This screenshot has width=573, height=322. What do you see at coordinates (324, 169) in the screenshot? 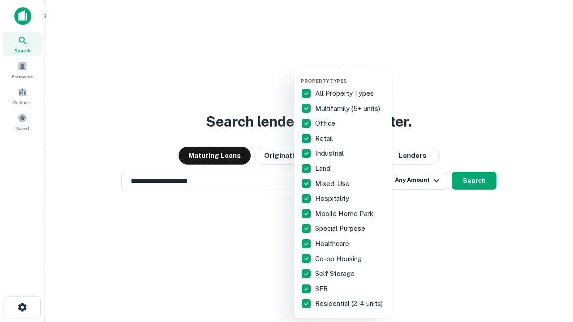
I see `p: Land` at bounding box center [324, 169].